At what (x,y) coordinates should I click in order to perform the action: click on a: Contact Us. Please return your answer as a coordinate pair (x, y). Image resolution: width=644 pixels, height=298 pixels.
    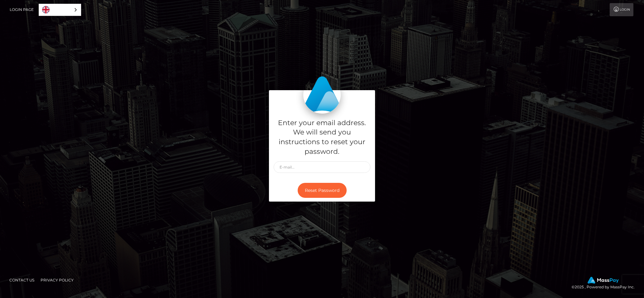
    Looking at the image, I should click on (22, 280).